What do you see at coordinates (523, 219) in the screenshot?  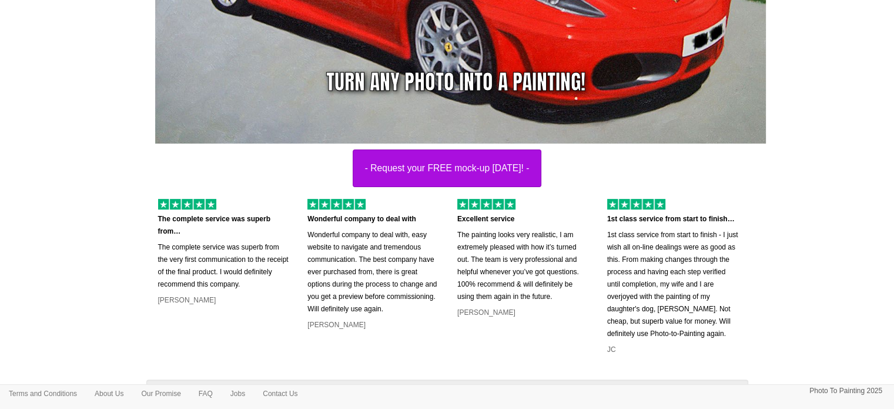 I see `p: Excellent service` at bounding box center [523, 219].